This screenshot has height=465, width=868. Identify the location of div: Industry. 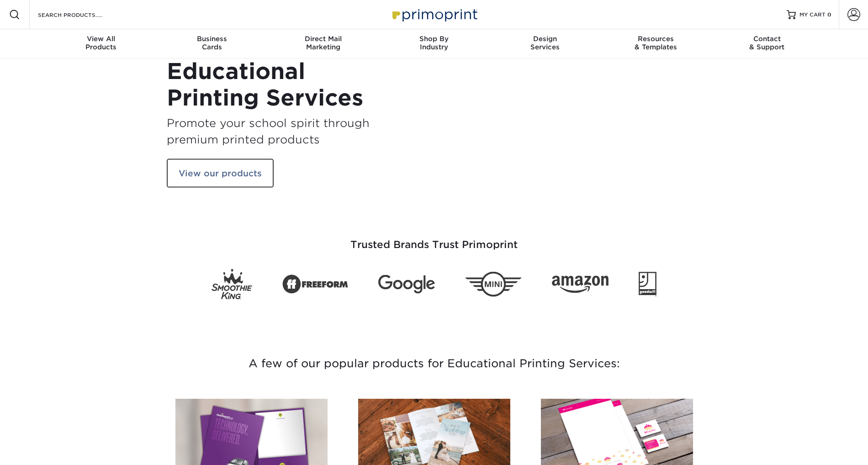
(434, 43).